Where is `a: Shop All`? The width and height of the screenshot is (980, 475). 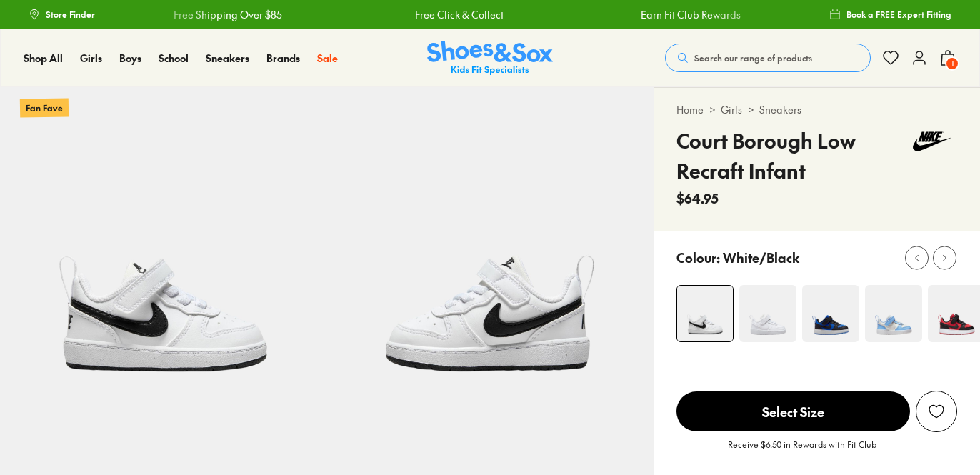
a: Shop All is located at coordinates (43, 58).